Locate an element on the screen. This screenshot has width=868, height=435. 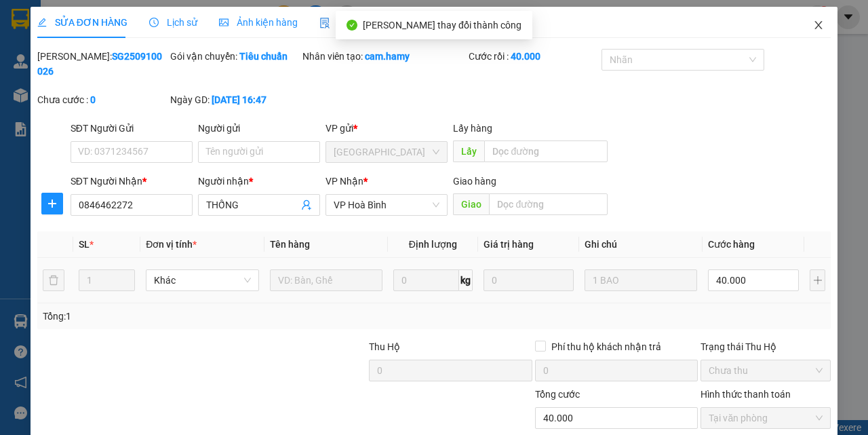
div: Người gửi is located at coordinates (259, 128).